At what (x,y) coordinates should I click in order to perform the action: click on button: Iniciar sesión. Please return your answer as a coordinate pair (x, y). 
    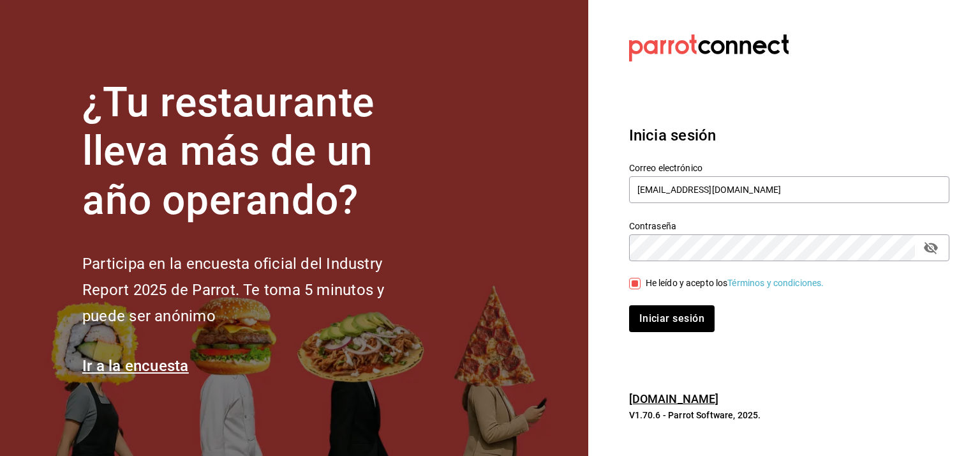
    Looking at the image, I should click on (672, 318).